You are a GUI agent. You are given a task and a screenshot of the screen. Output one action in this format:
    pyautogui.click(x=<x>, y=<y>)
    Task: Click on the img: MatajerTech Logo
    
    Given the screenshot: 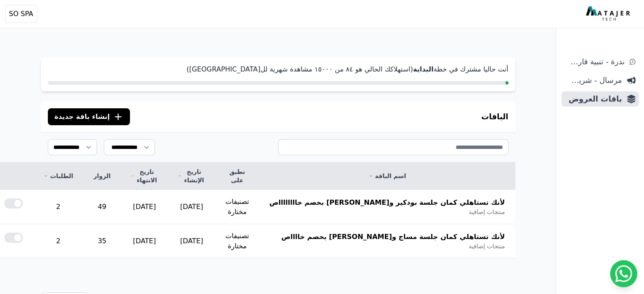 What is the action you would take?
    pyautogui.click(x=609, y=14)
    